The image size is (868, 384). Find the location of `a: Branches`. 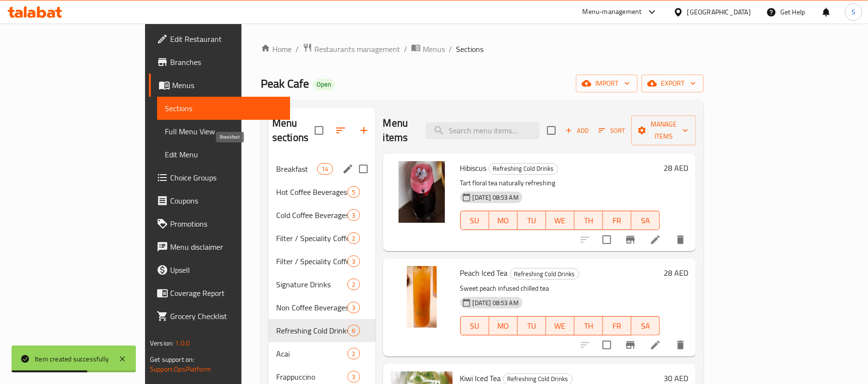

a: Branches is located at coordinates (219, 62).